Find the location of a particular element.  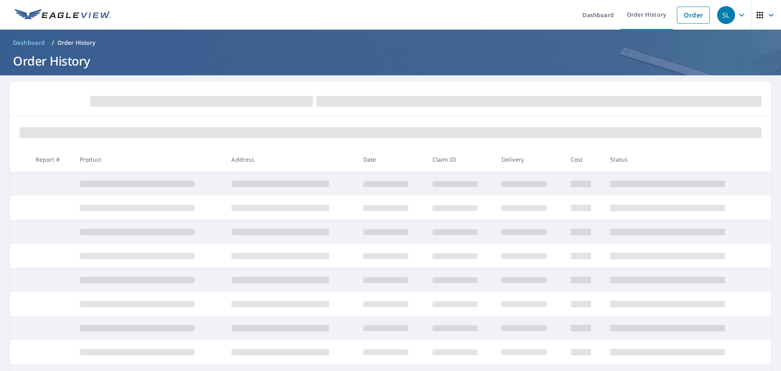

th: Status is located at coordinates (680, 159).